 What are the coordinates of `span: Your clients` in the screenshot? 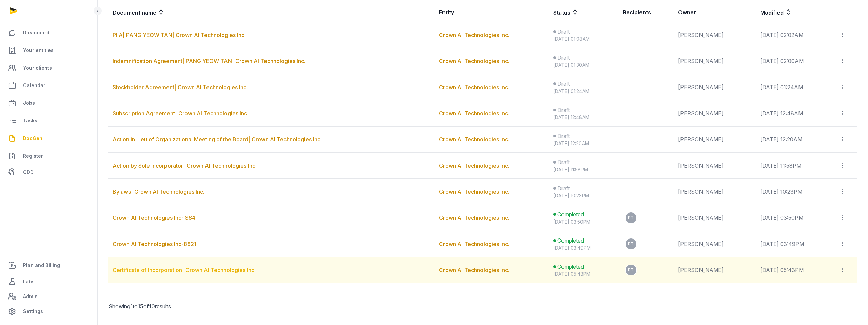 It's located at (37, 68).